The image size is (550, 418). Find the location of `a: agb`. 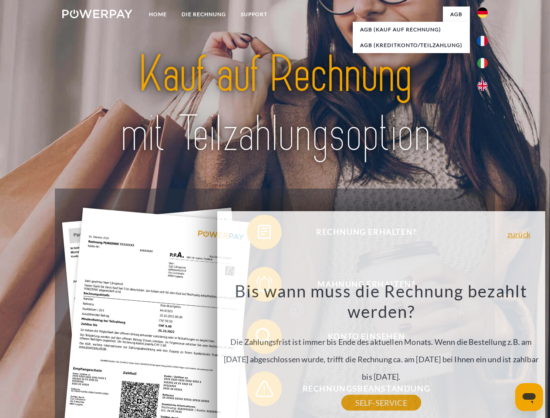

a: agb is located at coordinates (456, 14).